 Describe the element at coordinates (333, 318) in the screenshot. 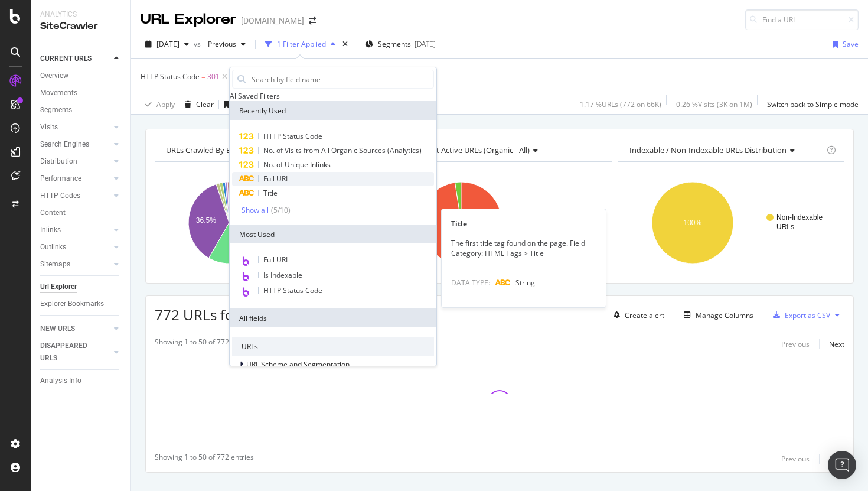

I see `div: All fields` at that location.